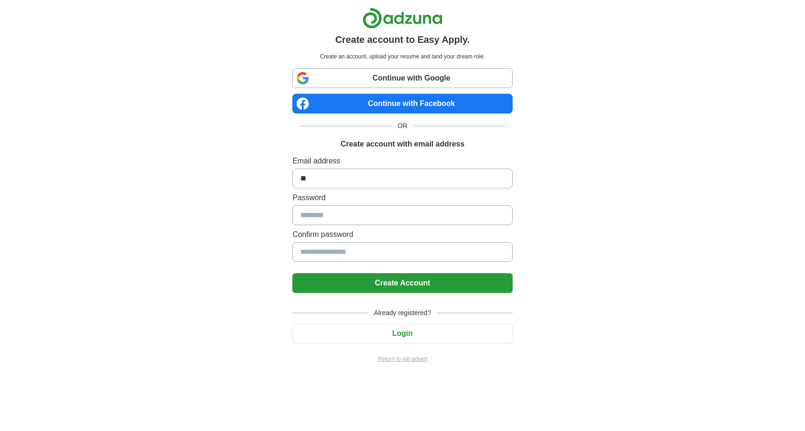 This screenshot has width=805, height=431. Describe the element at coordinates (402, 333) in the screenshot. I see `button: Login` at that location.